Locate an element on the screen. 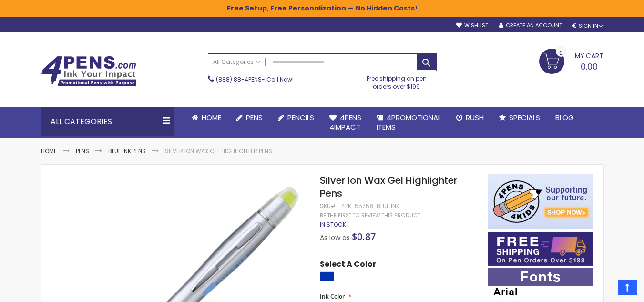  span: - Call Now! is located at coordinates (255, 79).